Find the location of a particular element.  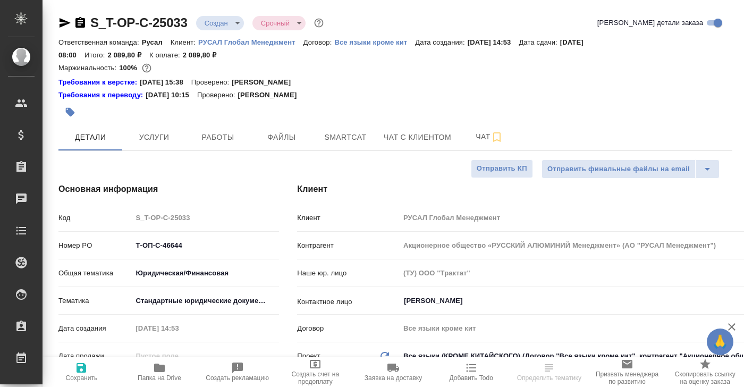

div: split button is located at coordinates (631, 169).